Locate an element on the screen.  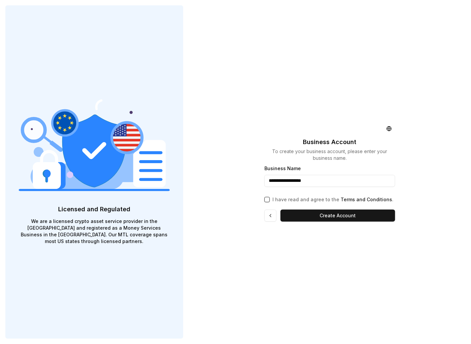
p: Licensed and Regulated is located at coordinates (94, 209).